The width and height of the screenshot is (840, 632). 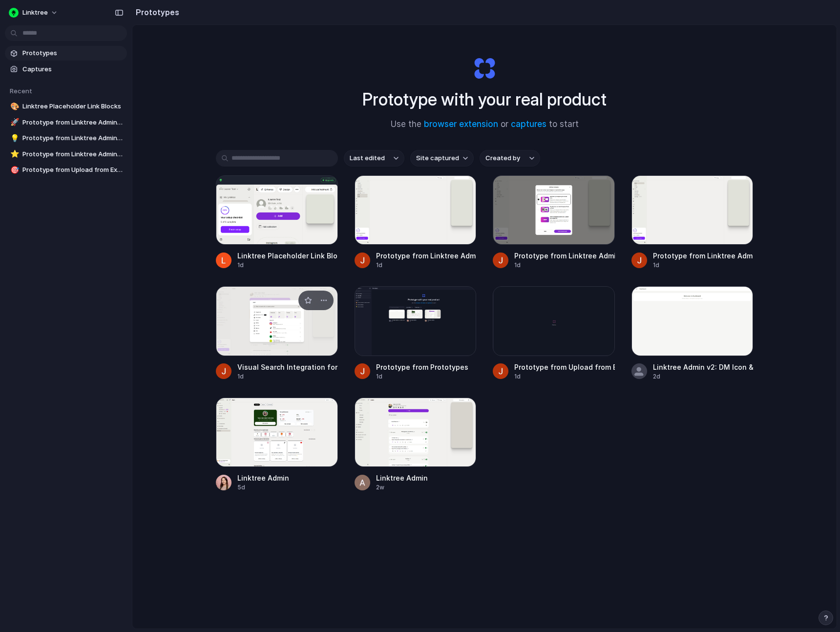 What do you see at coordinates (693, 333) in the screenshot?
I see `a: Linktree Admin v2: DM Icon & Inbox UpdateLinktree Admin v2: DM Icon & Inbox Update2d` at bounding box center [693, 333].